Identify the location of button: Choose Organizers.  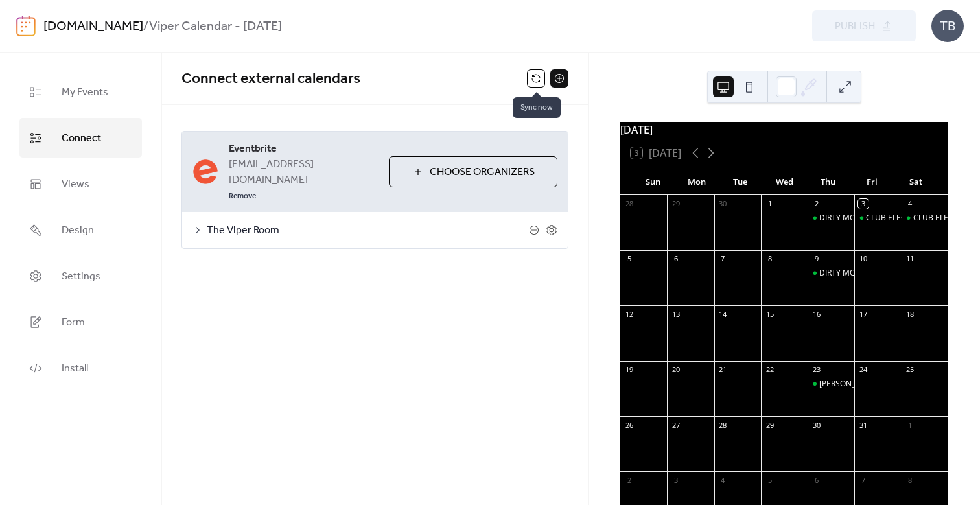
(473, 172).